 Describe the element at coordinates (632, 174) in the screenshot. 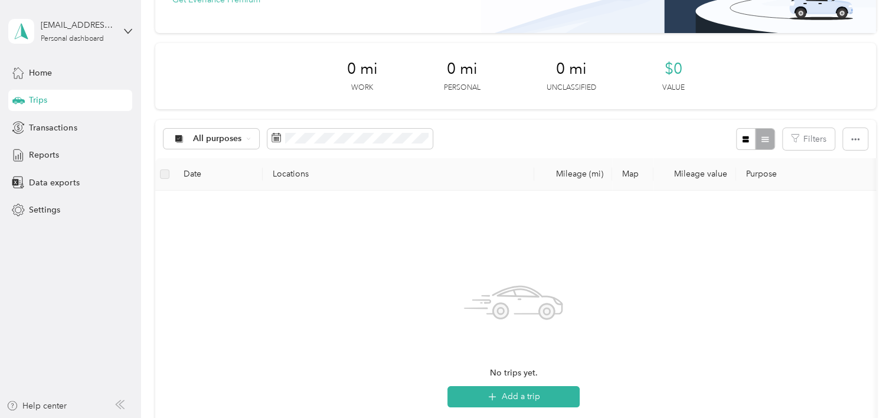

I see `th: Map` at that location.